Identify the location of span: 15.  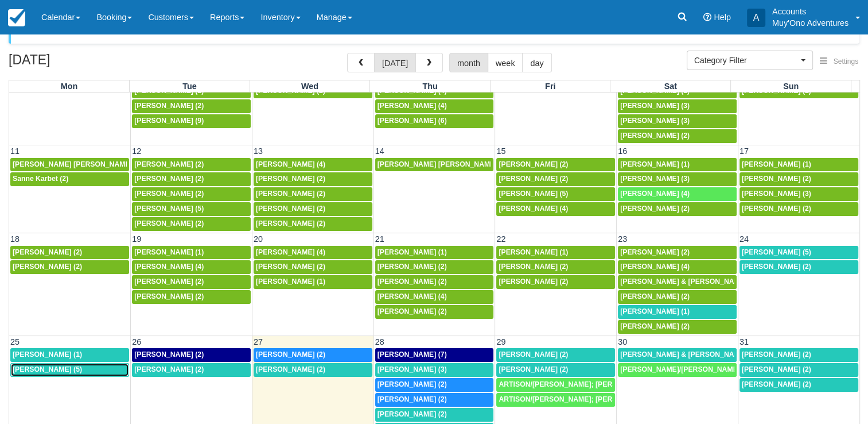
(501, 151).